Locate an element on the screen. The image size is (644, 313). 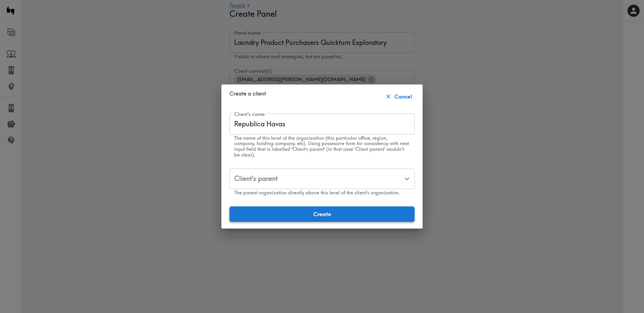
div: Create a client is located at coordinates (322, 97).